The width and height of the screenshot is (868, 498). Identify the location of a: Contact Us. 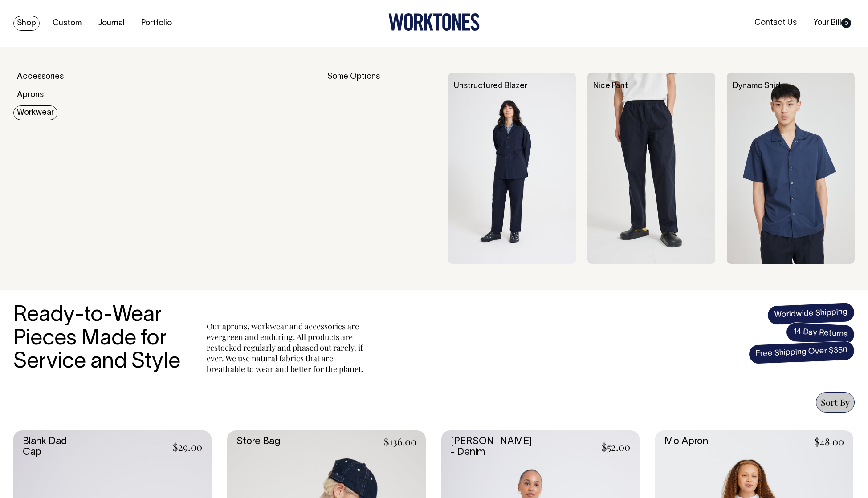
(776, 23).